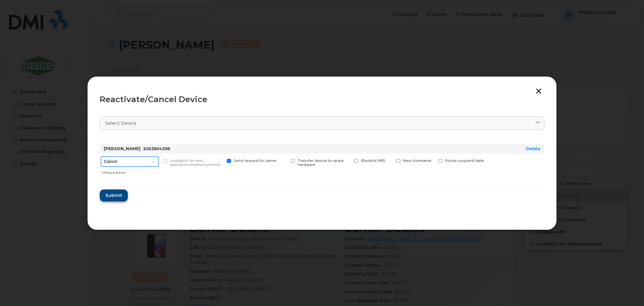 This screenshot has width=644, height=306. Describe the element at coordinates (220, 161) in the screenshot. I see `input: Send request to carrier` at that location.